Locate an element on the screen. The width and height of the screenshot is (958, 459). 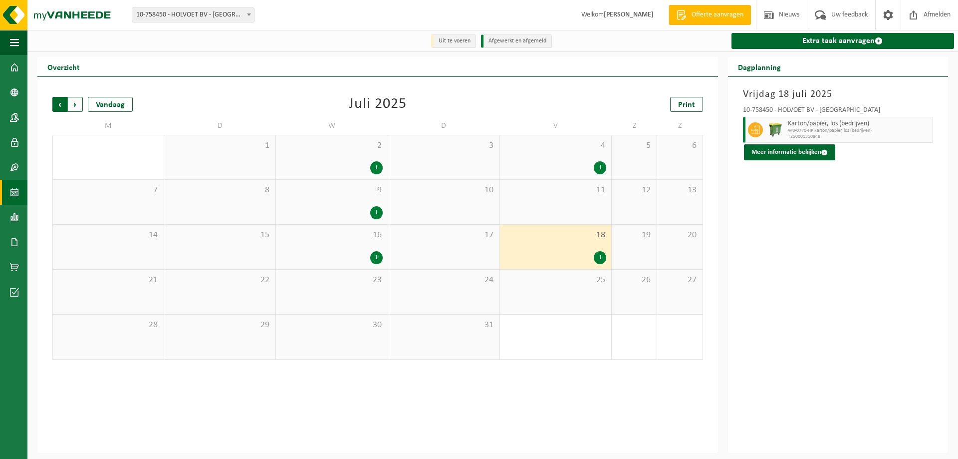
span: 13 is located at coordinates (680, 190).